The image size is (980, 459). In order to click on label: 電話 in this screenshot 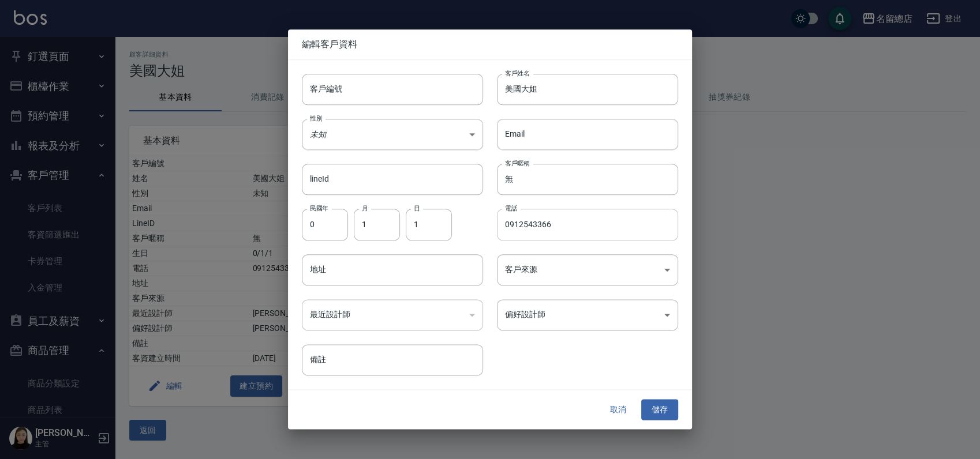, I will do `click(510, 208)`.